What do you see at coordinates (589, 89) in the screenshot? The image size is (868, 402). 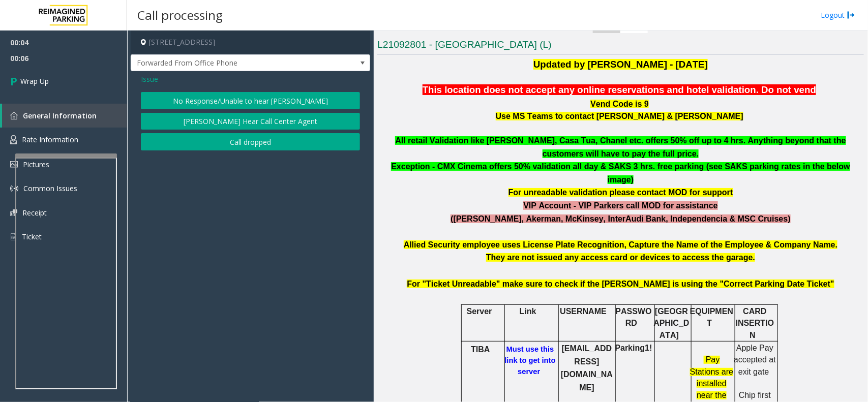 I see `span: This location does not accept any online reservations and hotel validation` at bounding box center [589, 89].